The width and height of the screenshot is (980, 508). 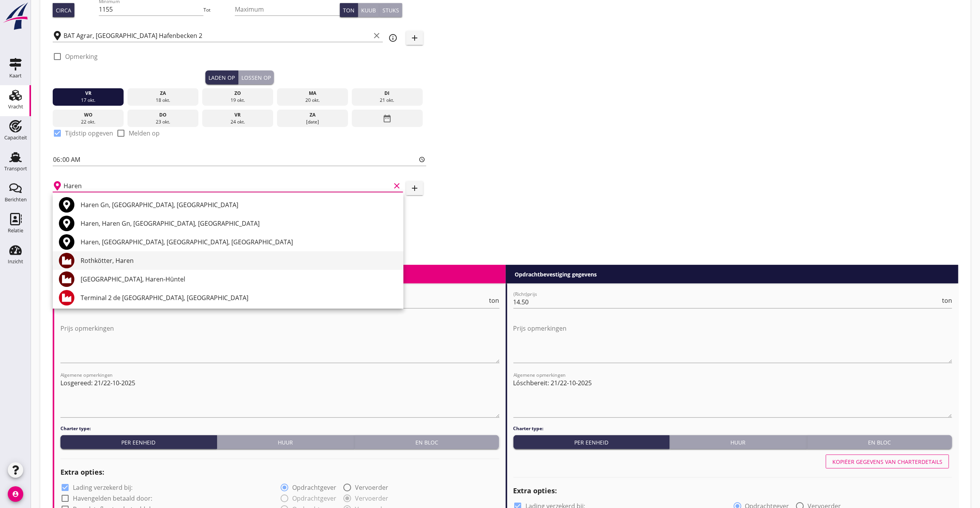 What do you see at coordinates (256, 77) in the screenshot?
I see `button: Lossen op` at bounding box center [256, 77].